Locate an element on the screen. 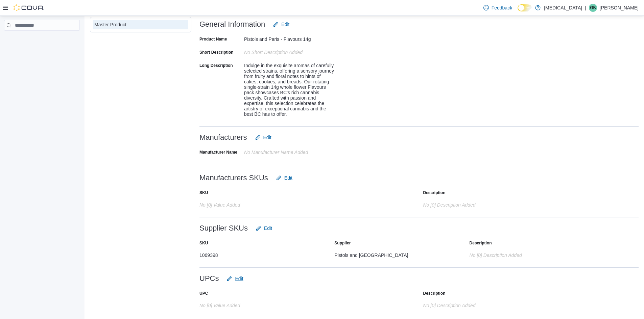 Image resolution: width=644 pixels, height=319 pixels. a: Feedback is located at coordinates (498, 8).